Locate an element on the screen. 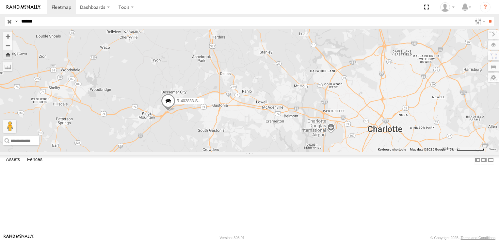  span: Map data ©2025 Google is located at coordinates (427, 149).